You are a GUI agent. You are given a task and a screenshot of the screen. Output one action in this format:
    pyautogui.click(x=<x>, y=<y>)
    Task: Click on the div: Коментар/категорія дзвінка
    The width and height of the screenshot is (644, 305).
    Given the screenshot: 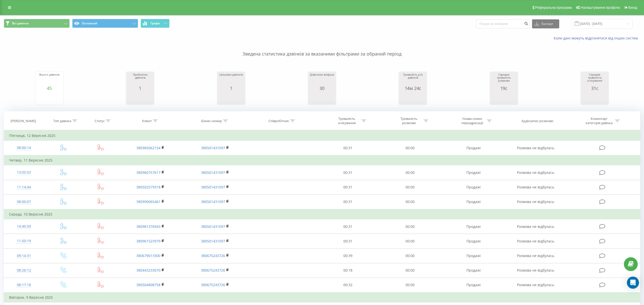 What is the action you would take?
    pyautogui.click(x=599, y=121)
    